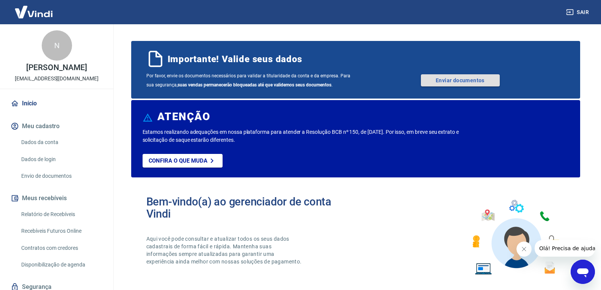 The width and height of the screenshot is (601, 290). What do you see at coordinates (57, 46) in the screenshot?
I see `div: N` at bounding box center [57, 46].